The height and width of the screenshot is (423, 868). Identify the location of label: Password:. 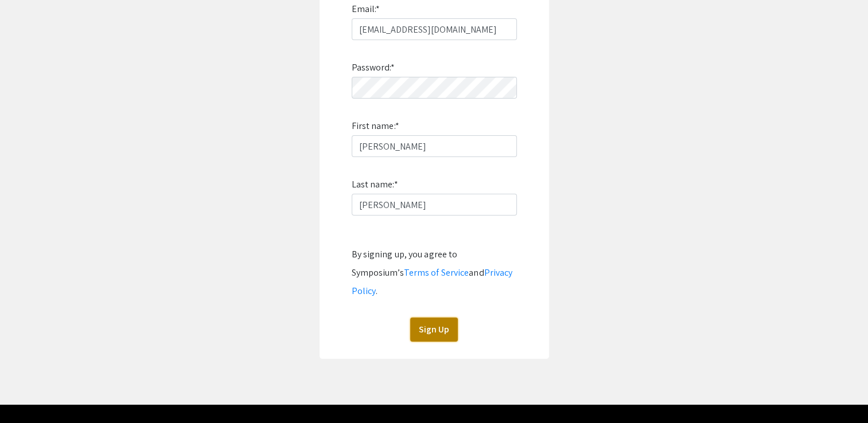
(373, 68).